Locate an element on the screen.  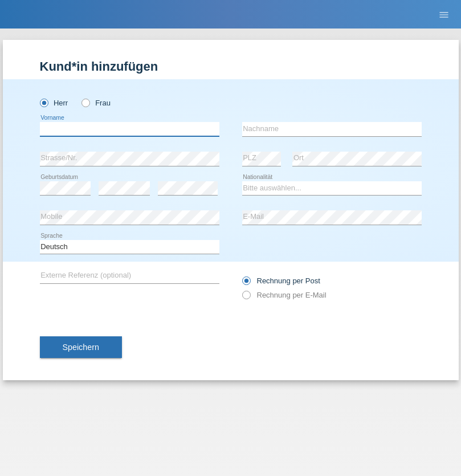
span: Speichern is located at coordinates (81, 347).